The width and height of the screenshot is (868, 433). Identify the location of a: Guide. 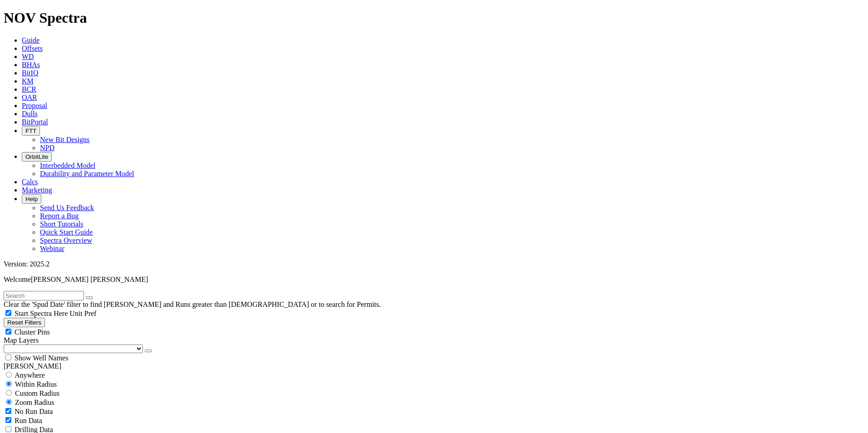
(31, 40).